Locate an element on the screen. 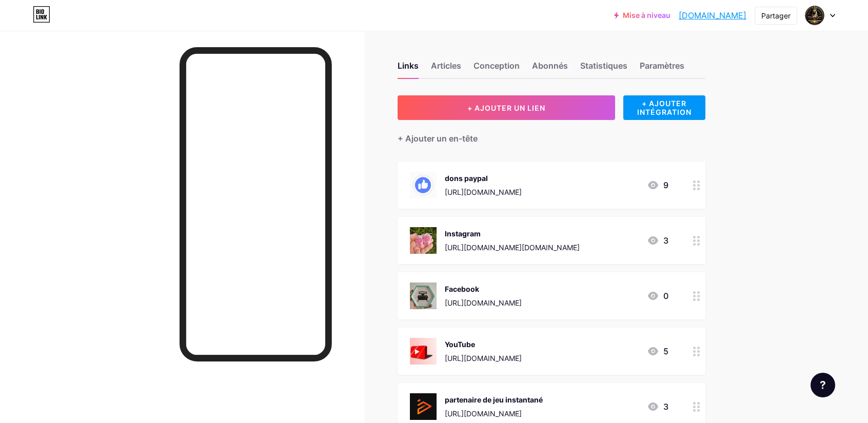 The height and width of the screenshot is (423, 868). img: Légion des pixels is located at coordinates (814, 15).